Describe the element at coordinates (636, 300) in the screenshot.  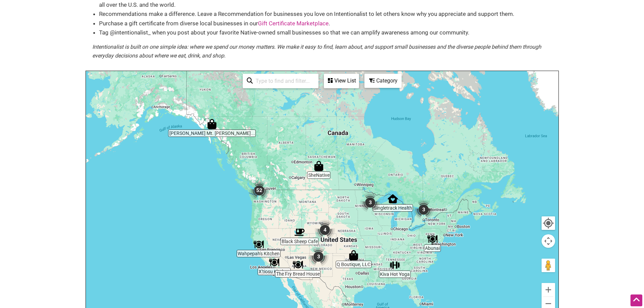
I see `div: Scroll Back to Top` at that location.